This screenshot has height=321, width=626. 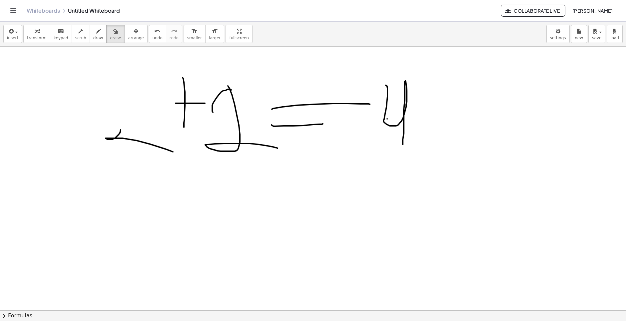 I want to click on button: keyboardkeypad, so click(x=61, y=34).